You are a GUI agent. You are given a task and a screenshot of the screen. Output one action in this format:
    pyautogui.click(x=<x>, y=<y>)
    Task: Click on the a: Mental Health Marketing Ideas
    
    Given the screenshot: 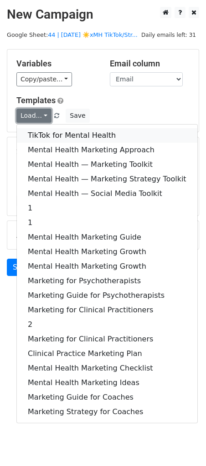 What is the action you would take?
    pyautogui.click(x=107, y=383)
    